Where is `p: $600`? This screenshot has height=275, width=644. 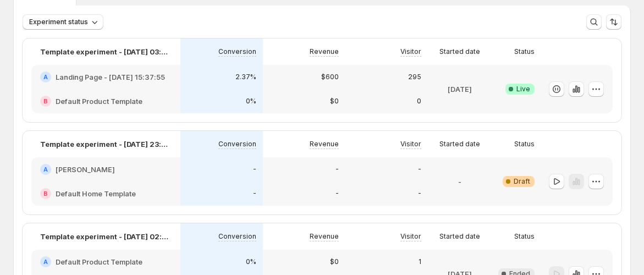
p: $600 is located at coordinates (330, 77).